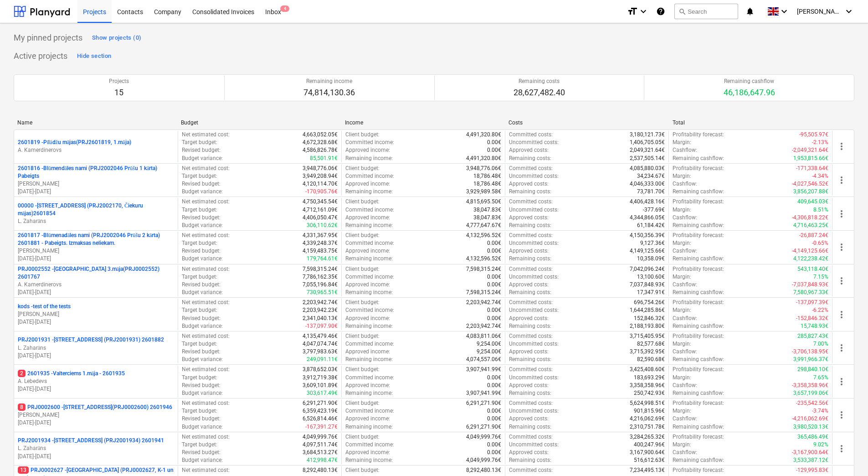 The width and height of the screenshot is (868, 476). I want to click on p: 4,085,880.03€, so click(648, 168).